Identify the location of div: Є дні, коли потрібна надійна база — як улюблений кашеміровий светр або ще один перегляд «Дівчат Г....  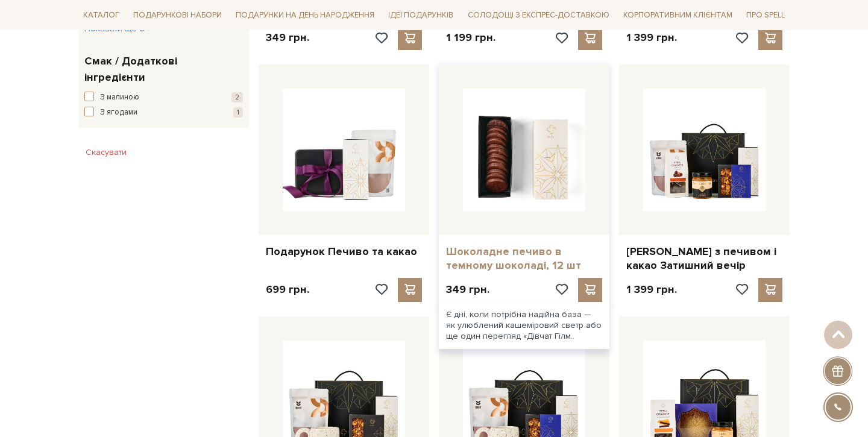
(524, 325).